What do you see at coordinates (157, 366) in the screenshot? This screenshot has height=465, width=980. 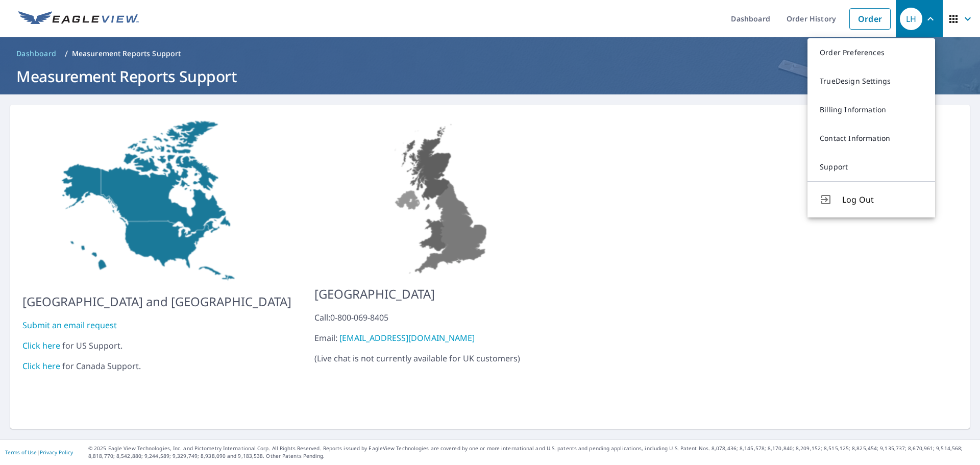 I see `div: for Canada Support.` at bounding box center [157, 366].